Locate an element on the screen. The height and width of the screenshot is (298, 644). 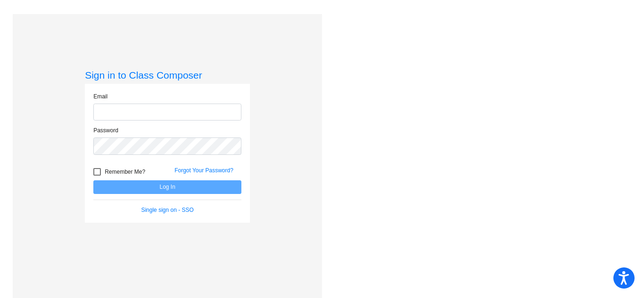
a: Forgot Your Password? is located at coordinates (203, 171).